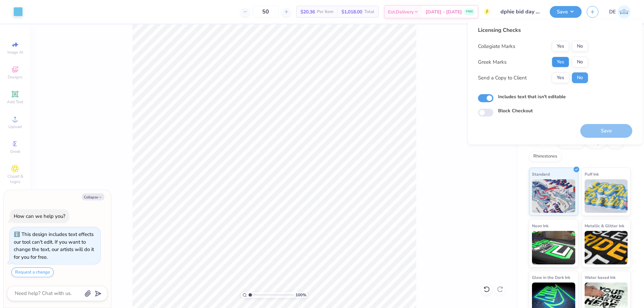 The height and width of the screenshot is (308, 644). What do you see at coordinates (545, 157) in the screenshot?
I see `div: Rhinestones` at bounding box center [545, 157].